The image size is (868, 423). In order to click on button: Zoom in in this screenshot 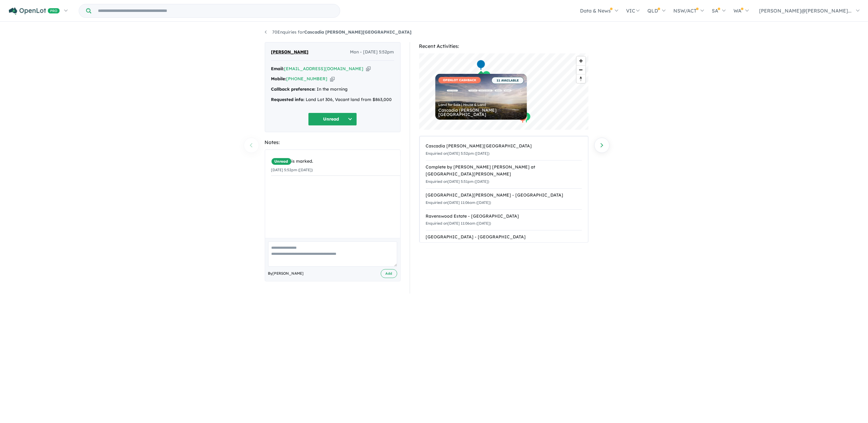, I will do `click(581, 61)`.